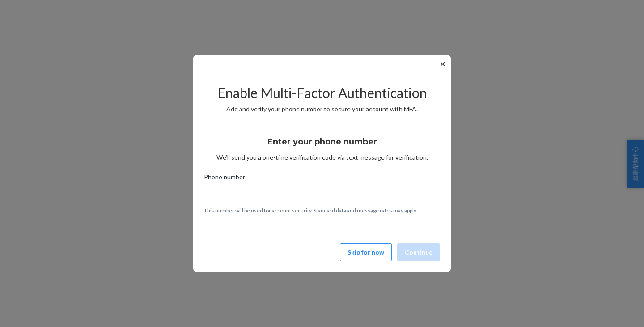 The height and width of the screenshot is (327, 644). What do you see at coordinates (366, 252) in the screenshot?
I see `button: Skip for now` at bounding box center [366, 252].